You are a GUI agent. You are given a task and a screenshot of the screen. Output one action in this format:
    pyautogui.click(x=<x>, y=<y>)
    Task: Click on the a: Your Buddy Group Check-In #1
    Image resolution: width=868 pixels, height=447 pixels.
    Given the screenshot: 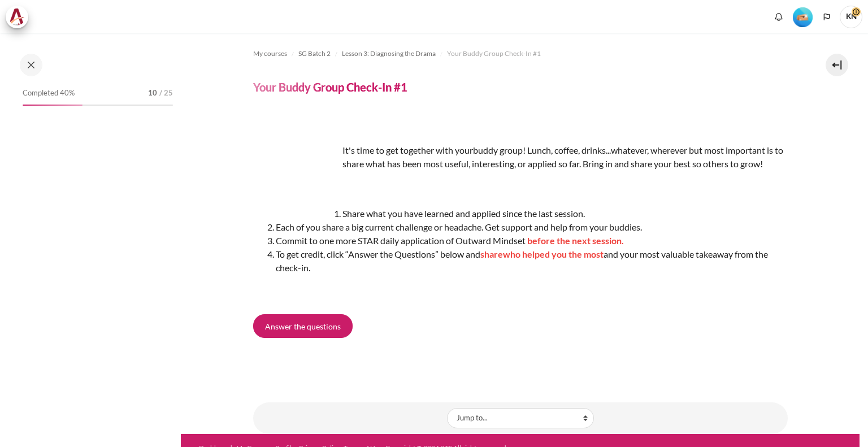 What is the action you would take?
    pyautogui.click(x=494, y=54)
    